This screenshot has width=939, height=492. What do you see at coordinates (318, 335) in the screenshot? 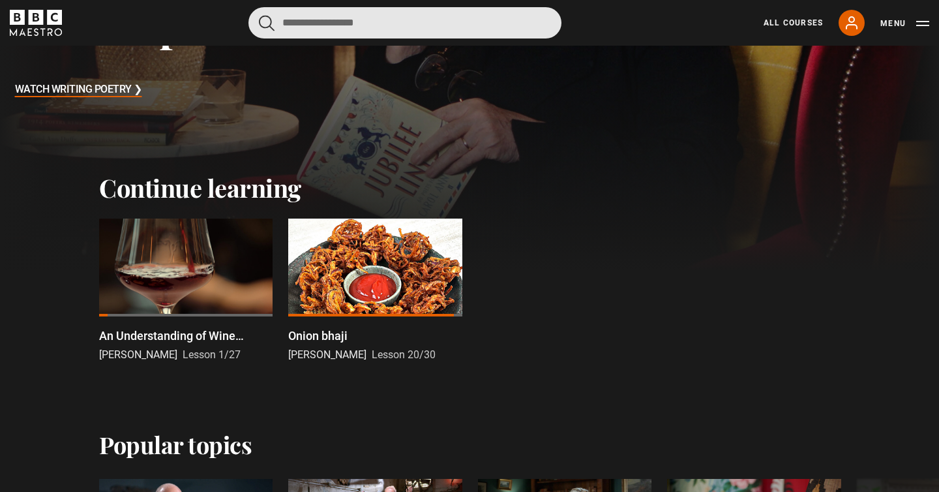
I see `p: Onion bhaji` at bounding box center [318, 335].